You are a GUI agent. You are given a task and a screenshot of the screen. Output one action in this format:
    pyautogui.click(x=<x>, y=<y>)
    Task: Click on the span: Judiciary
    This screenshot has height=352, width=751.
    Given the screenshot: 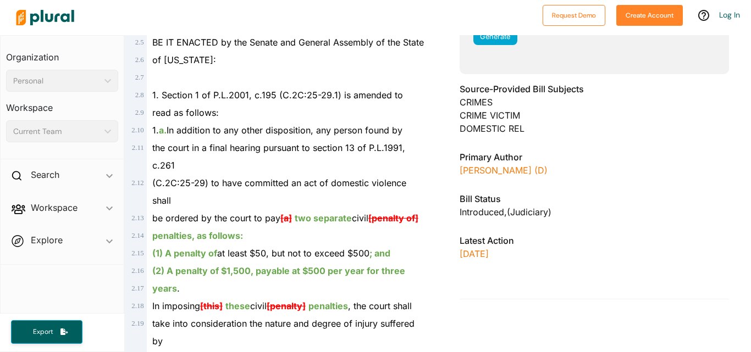 What is the action you would take?
    pyautogui.click(x=529, y=212)
    